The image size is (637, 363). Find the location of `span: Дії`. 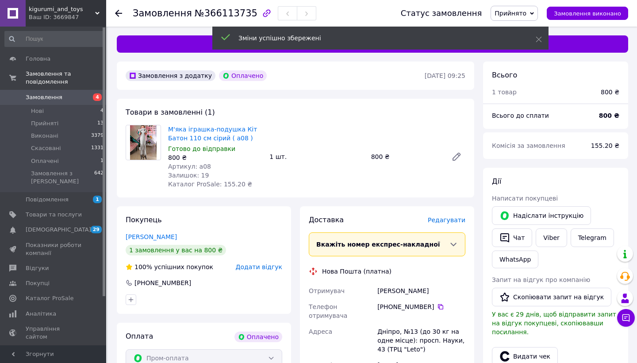

span: Дії is located at coordinates (496, 181).